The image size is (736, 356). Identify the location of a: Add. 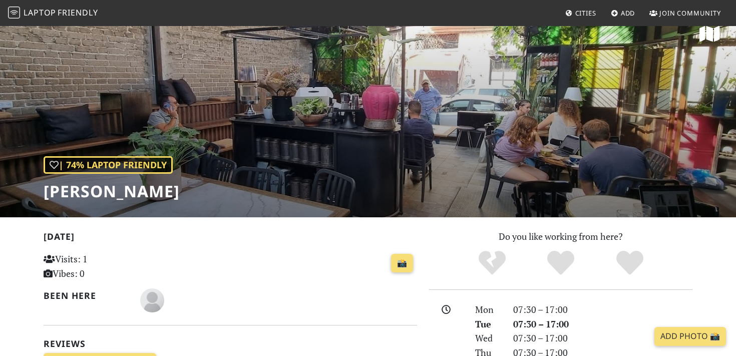
(623, 13).